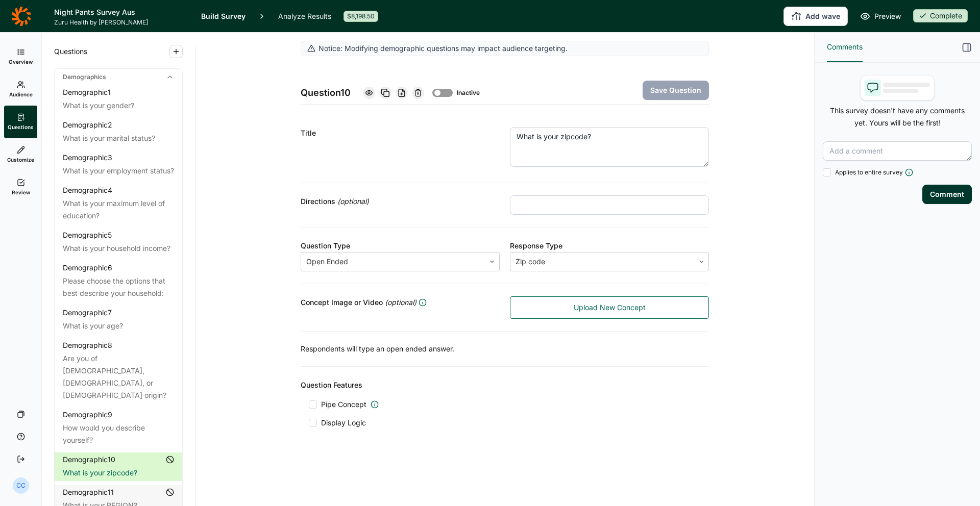 The image size is (980, 506). What do you see at coordinates (400, 303) in the screenshot?
I see `div: Concept Image or Video` at bounding box center [400, 303].